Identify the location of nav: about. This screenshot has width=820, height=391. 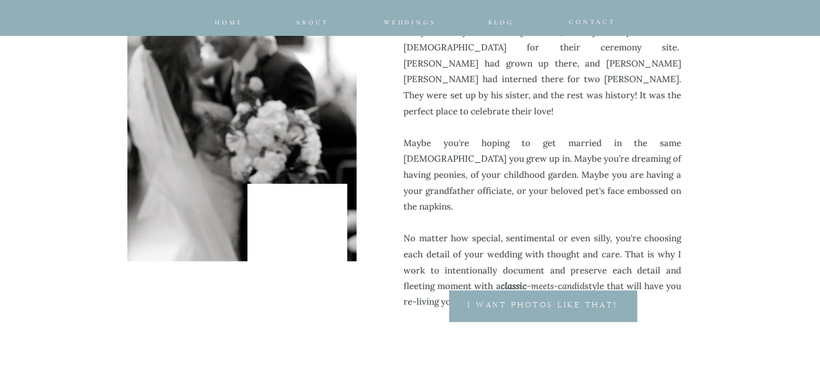
(310, 20).